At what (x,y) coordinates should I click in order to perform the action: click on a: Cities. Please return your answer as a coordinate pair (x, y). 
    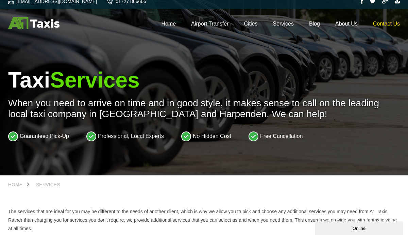
    Looking at the image, I should click on (251, 23).